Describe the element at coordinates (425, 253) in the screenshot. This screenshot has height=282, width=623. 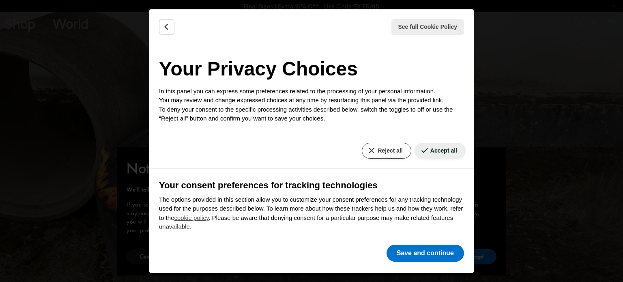
I see `button: Save and continue` at that location.